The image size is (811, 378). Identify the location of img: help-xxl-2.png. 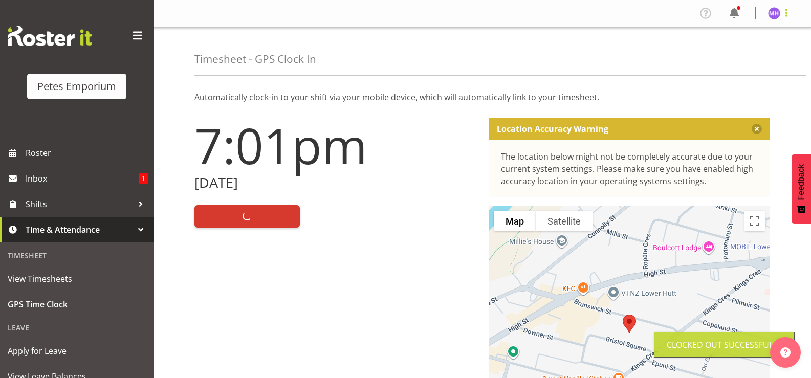
(785, 352).